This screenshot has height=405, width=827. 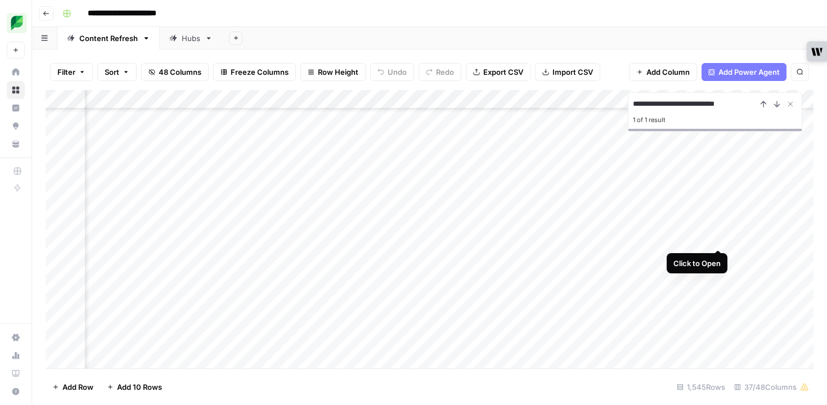 I want to click on button: Import CSV, so click(x=568, y=72).